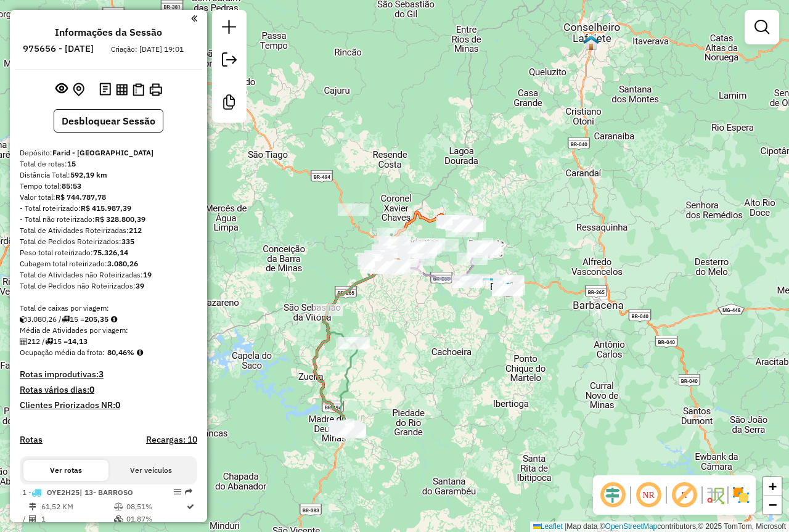  I want to click on div: Média de Atividades por viagem:, so click(108, 330).